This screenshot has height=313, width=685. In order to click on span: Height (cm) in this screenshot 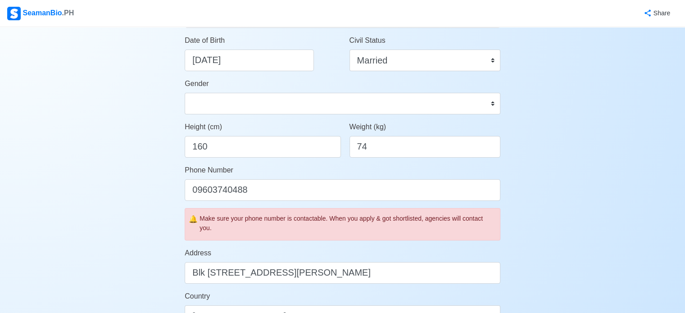, I will do `click(203, 126)`.